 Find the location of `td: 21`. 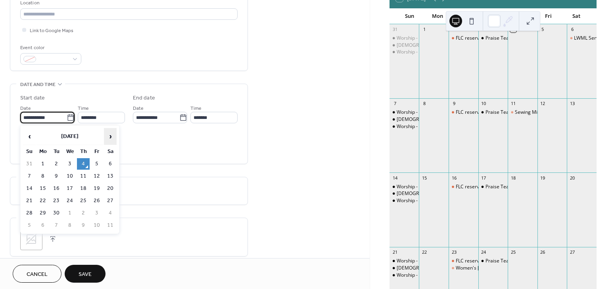

td: 21 is located at coordinates (29, 201).